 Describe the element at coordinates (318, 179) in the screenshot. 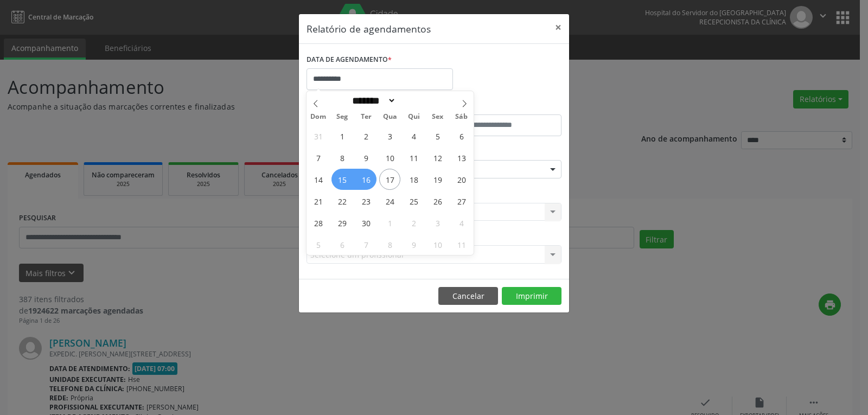

I see `span: Setembro 14, 2025` at that location.